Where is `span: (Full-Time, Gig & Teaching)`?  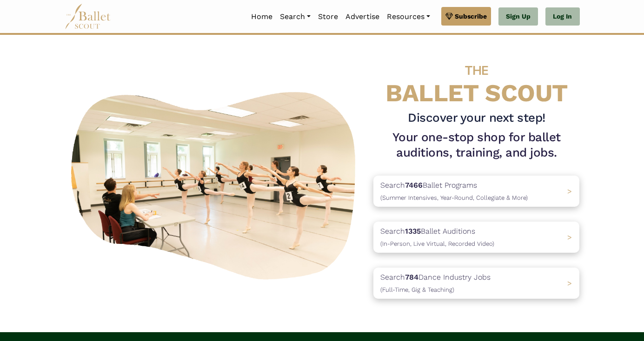
span: (Full-Time, Gig & Teaching) is located at coordinates (417, 290).